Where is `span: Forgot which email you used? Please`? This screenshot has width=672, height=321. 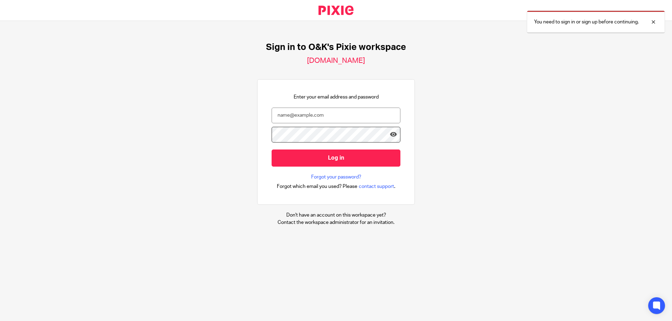
span: Forgot which email you used? Please is located at coordinates (317, 187).